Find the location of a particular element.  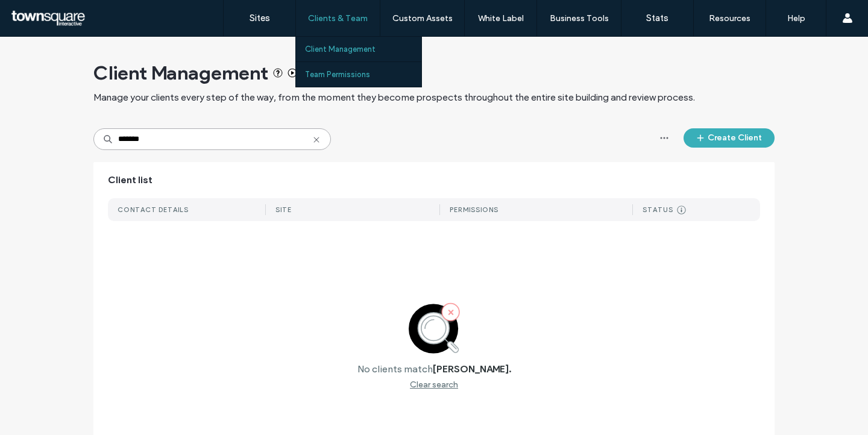

label: Stats is located at coordinates (657, 18).